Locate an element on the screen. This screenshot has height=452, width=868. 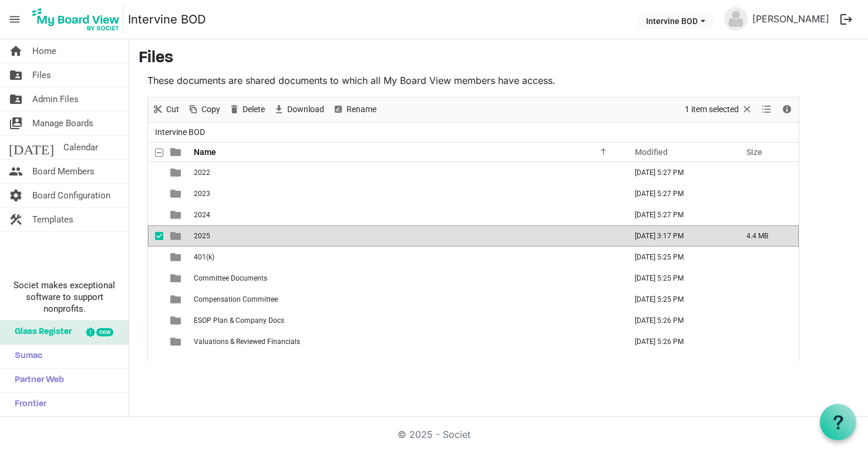
button: logout is located at coordinates (847, 20).